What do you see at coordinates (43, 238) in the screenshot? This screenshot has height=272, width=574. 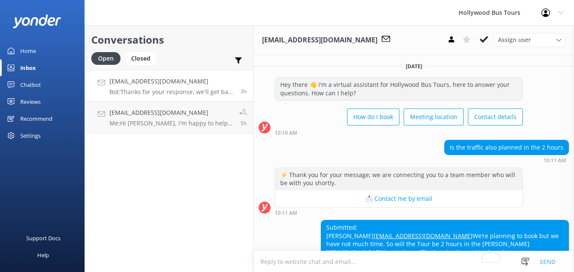 I see `div: Support Docs` at bounding box center [43, 238].